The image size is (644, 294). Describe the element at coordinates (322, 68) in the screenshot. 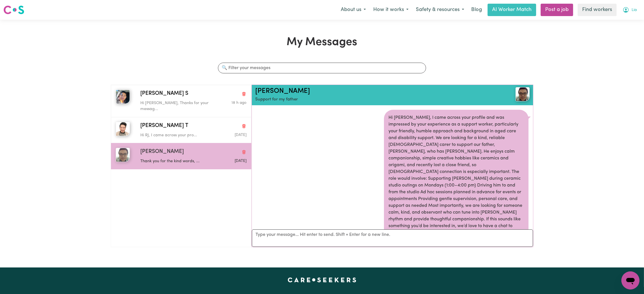

I see `input: 🔍 Filter your messages` at that location.